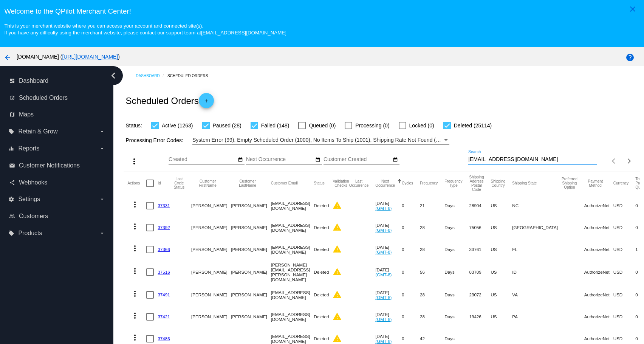 The width and height of the screenshot is (644, 344). I want to click on i: local_offer, so click(11, 233).